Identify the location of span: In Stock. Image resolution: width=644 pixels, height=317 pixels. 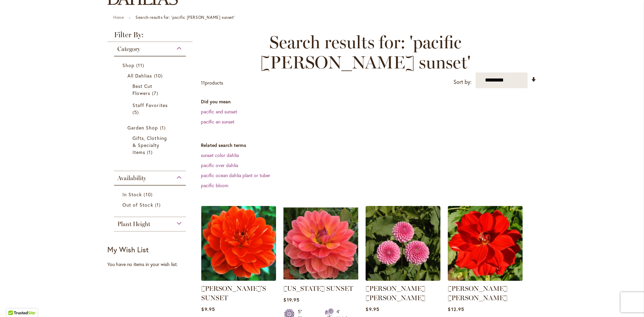
(132, 194).